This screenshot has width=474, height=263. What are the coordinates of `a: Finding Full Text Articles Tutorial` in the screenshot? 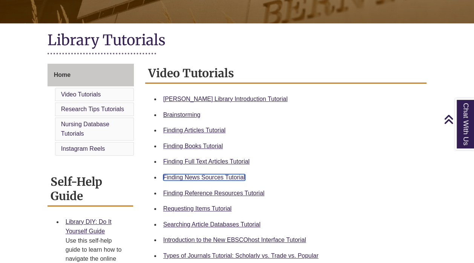 It's located at (206, 161).